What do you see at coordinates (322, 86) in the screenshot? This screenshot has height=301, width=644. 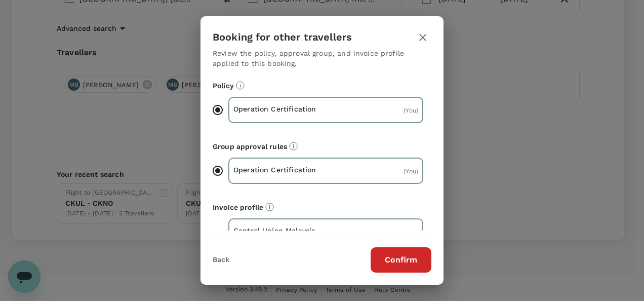 I see `p: Policy` at bounding box center [322, 86].